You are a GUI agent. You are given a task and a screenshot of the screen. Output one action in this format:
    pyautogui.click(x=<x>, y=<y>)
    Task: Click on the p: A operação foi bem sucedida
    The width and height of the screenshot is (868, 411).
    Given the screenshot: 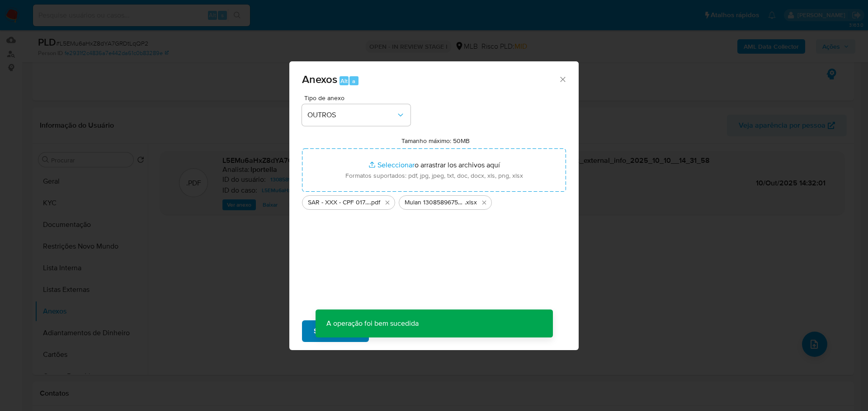 What is the action you would take?
    pyautogui.click(x=373, y=324)
    